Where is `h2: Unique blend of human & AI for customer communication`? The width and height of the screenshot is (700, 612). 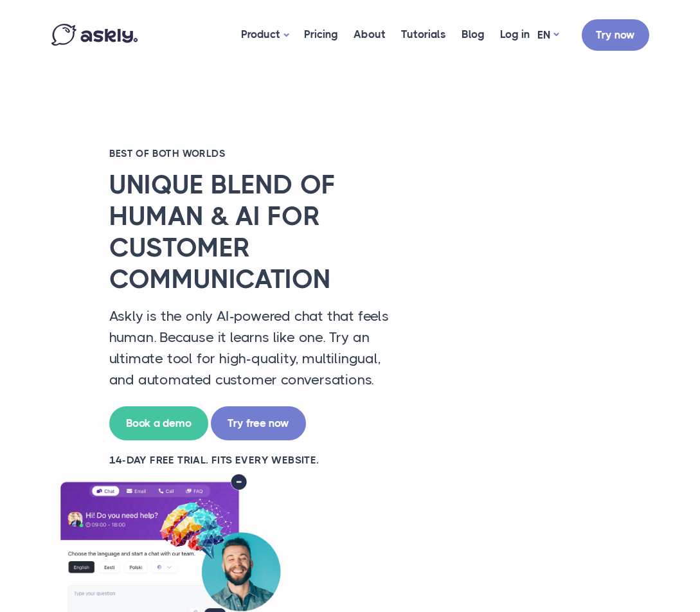
h2: Unique blend of human & AI for customer communication is located at coordinates (254, 233).